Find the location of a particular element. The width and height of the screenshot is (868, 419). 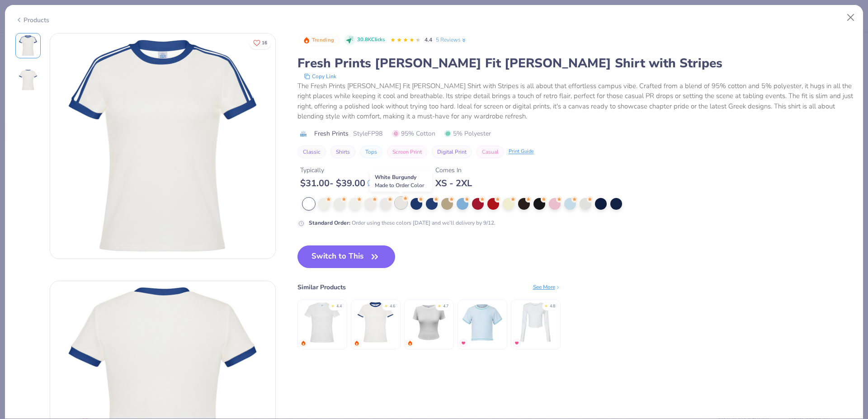

strong: Standard Order : is located at coordinates (329, 223).